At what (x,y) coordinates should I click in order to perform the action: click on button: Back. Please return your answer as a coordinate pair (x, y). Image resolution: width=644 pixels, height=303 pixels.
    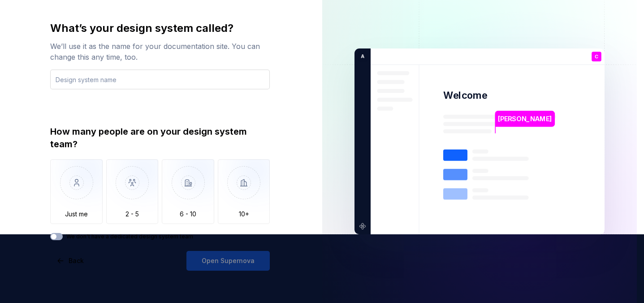
    Looking at the image, I should click on (71, 261).